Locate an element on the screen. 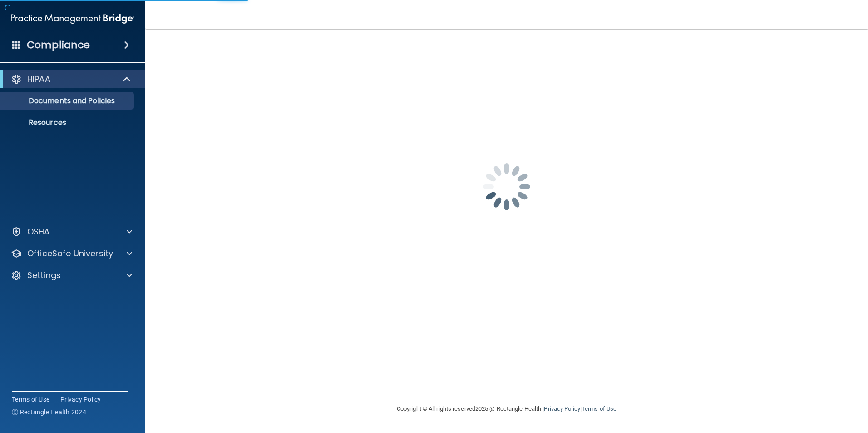 The height and width of the screenshot is (433, 868). p: Documents and Policies is located at coordinates (67, 101).